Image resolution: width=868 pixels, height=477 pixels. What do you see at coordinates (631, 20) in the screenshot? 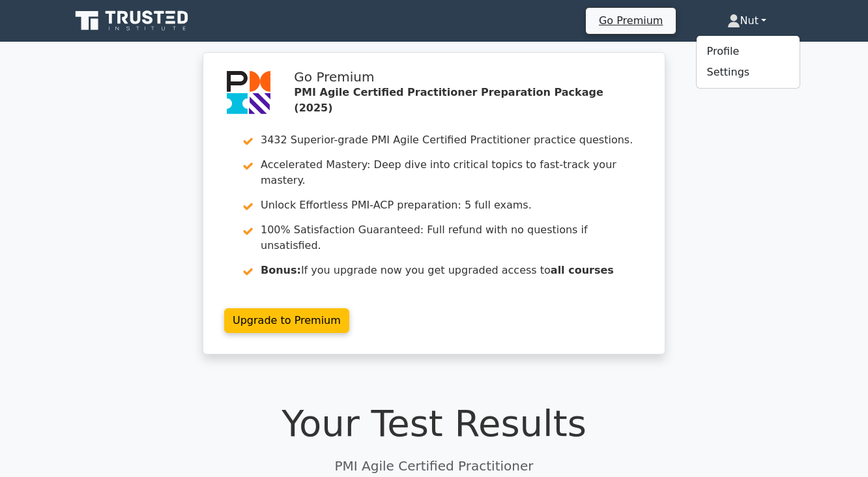
I see `a: Go Premium` at bounding box center [631, 20].